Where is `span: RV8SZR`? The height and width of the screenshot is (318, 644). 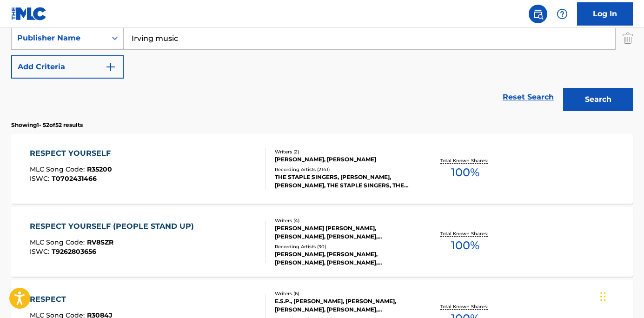
span: RV8SZR is located at coordinates (100, 242).